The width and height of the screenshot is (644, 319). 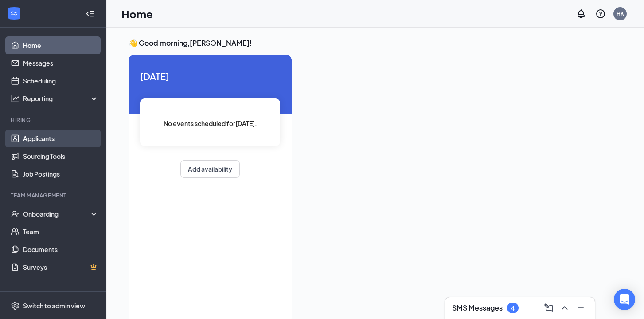 What do you see at coordinates (625, 300) in the screenshot?
I see `div: Open Intercom Messenger` at bounding box center [625, 300].